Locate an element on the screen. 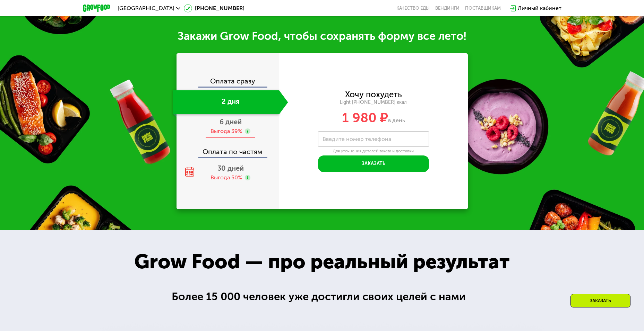 This screenshot has width=644, height=331. span: 30 дней is located at coordinates (230, 168).